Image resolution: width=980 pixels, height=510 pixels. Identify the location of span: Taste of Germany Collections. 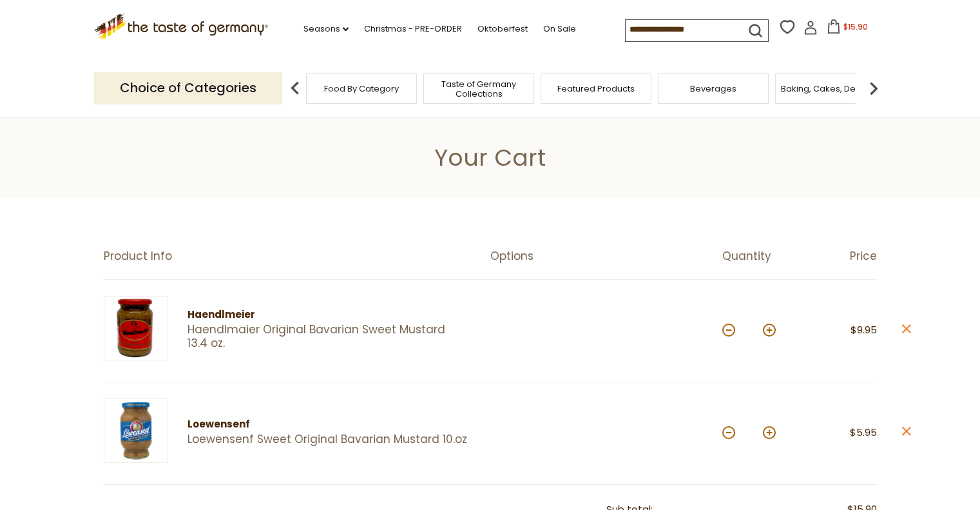
(479, 89).